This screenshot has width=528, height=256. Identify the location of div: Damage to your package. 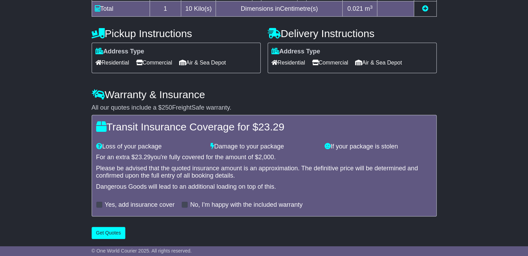
(264, 147).